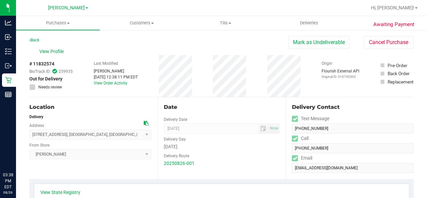 The height and width of the screenshot is (198, 427). Describe the element at coordinates (42, 64) in the screenshot. I see `span: # 11832574` at that location.